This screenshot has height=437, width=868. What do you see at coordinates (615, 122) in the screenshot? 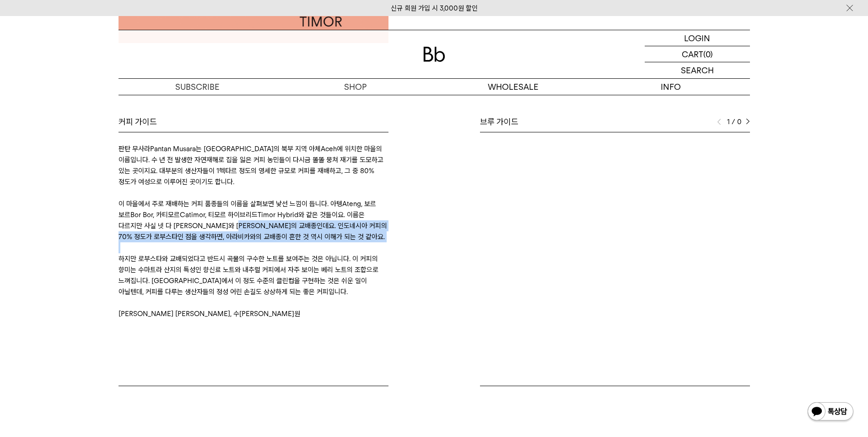
I see `div: 브루 가이드` at bounding box center [615, 122].